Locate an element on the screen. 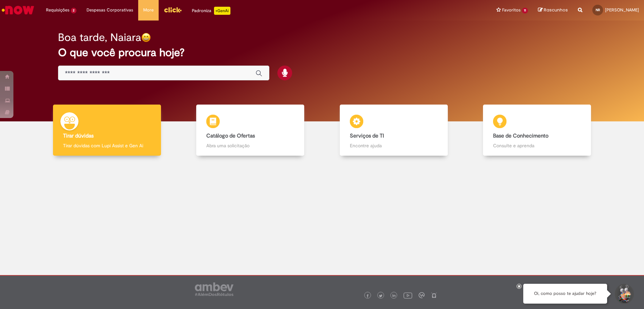 The height and width of the screenshot is (309, 644). b: Base de Conhecimento is located at coordinates (521, 136).